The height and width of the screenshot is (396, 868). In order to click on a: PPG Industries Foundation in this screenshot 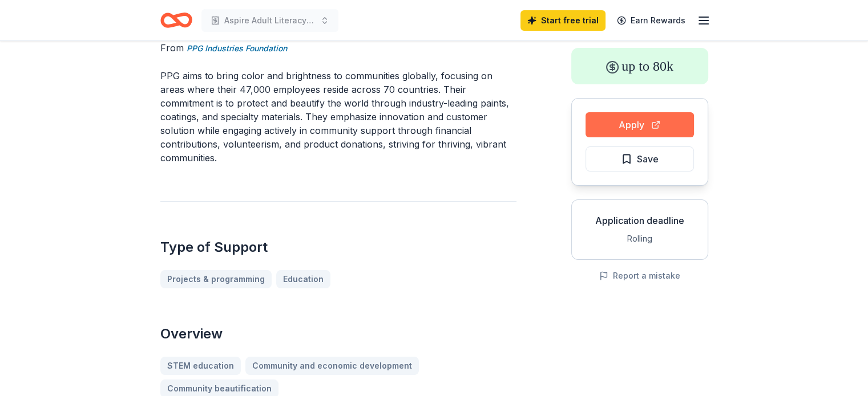, I will do `click(237, 48)`.